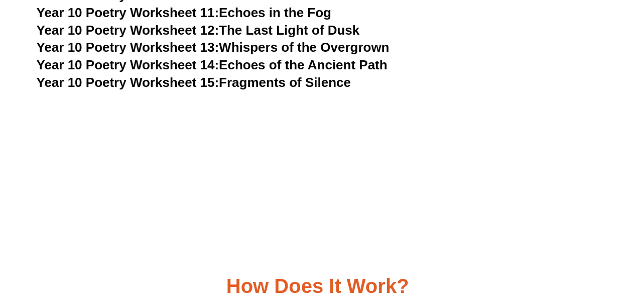 This screenshot has width=635, height=294. What do you see at coordinates (212, 65) in the screenshot?
I see `a: Year 10 Poetry Worksheet 14:Echoes of the Ancient Path` at bounding box center [212, 65].